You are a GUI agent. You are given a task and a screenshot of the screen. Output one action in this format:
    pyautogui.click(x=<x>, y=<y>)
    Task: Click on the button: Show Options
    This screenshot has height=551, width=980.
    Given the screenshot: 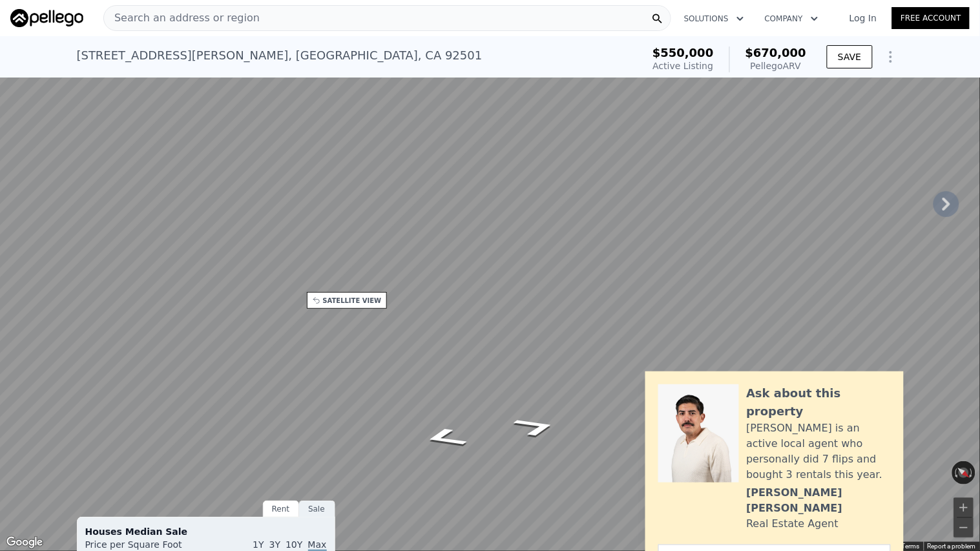 What is the action you would take?
    pyautogui.click(x=891, y=57)
    